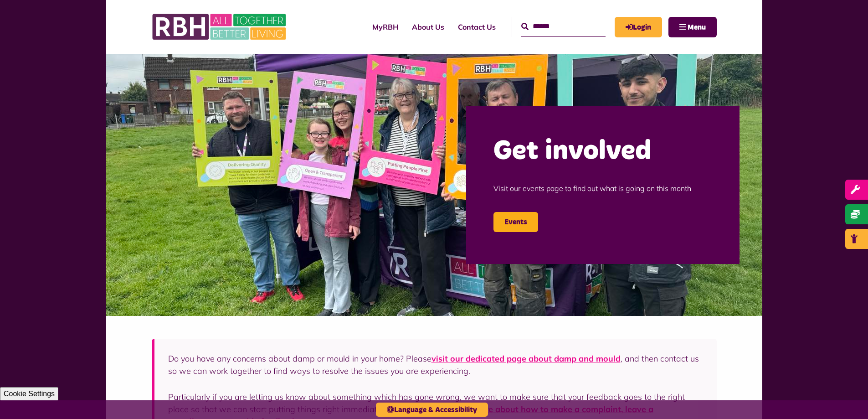 Image resolution: width=868 pixels, height=419 pixels. I want to click on a: visit our dedicated page about damp and mould, so click(526, 358).